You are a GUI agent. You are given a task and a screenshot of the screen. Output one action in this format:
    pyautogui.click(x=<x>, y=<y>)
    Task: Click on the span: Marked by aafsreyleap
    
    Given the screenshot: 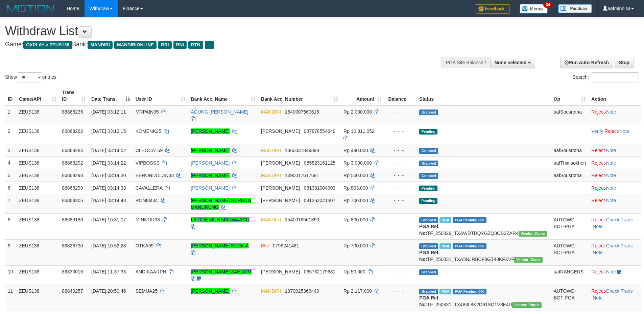 What is the action you would take?
    pyautogui.click(x=445, y=291)
    